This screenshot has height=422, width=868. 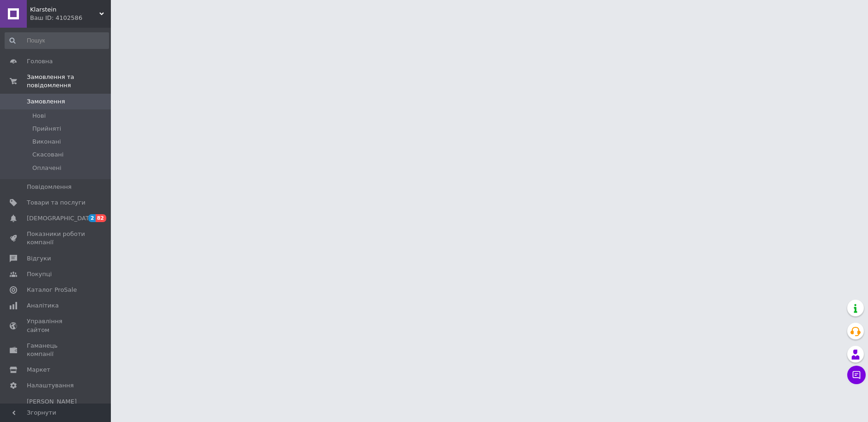 What do you see at coordinates (39, 116) in the screenshot?
I see `span: Нові` at bounding box center [39, 116].